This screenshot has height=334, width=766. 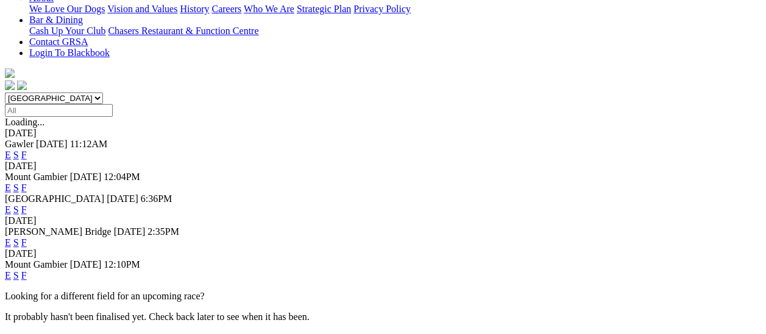 I want to click on span: 12:04PM, so click(x=122, y=177).